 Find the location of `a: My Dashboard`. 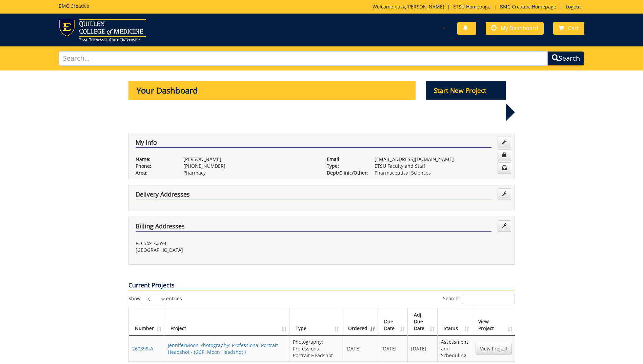

a: My Dashboard is located at coordinates (514, 28).